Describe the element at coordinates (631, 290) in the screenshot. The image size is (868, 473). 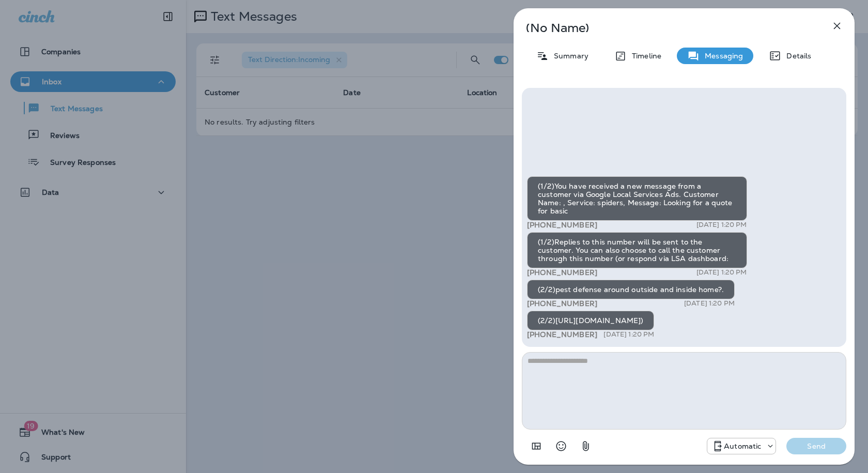
I see `div: (2/2)pest defense around outside and inside home?.` at that location.